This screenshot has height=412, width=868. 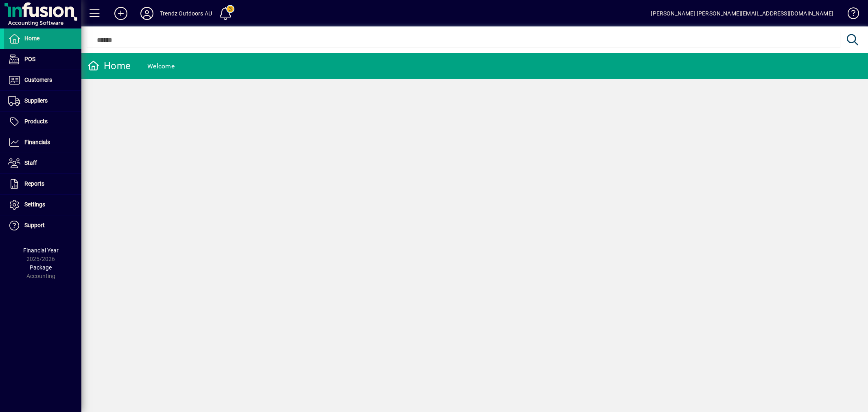 I want to click on span: Home, so click(x=32, y=38).